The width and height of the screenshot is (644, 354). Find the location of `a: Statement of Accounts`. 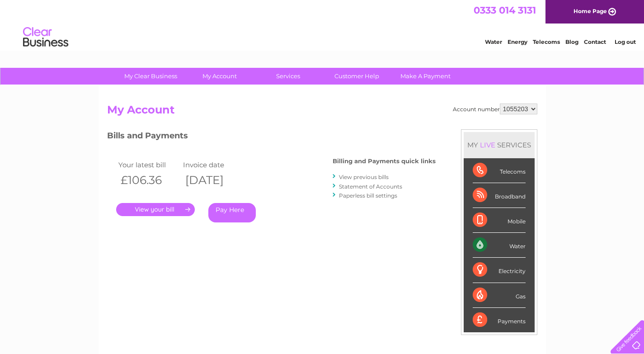

a: Statement of Accounts is located at coordinates (370, 186).